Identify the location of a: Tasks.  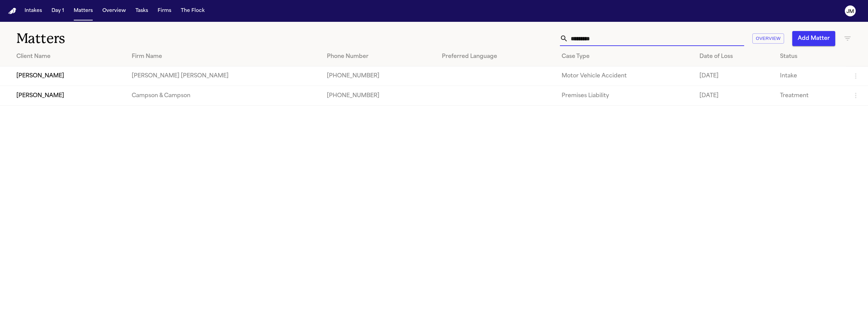
(142, 11).